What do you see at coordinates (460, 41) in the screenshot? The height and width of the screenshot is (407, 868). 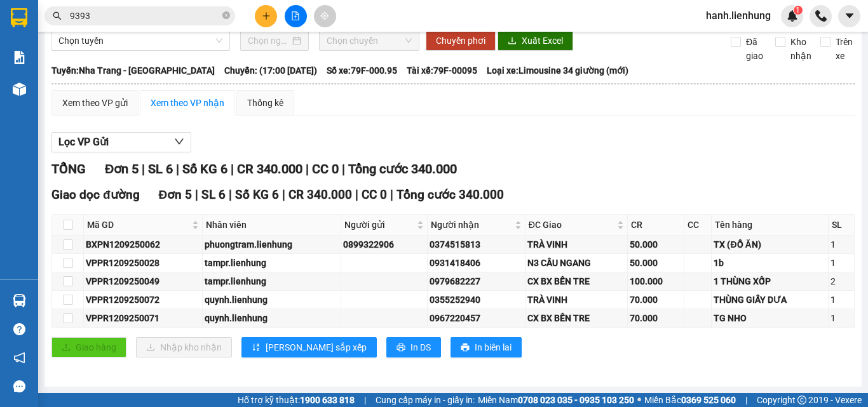 I see `button: Chuyển phơi` at bounding box center [460, 41].